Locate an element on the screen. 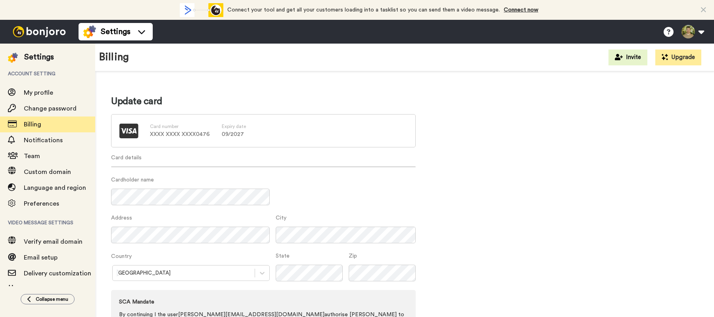 This screenshot has width=714, height=317. label: Card details is located at coordinates (263, 158).